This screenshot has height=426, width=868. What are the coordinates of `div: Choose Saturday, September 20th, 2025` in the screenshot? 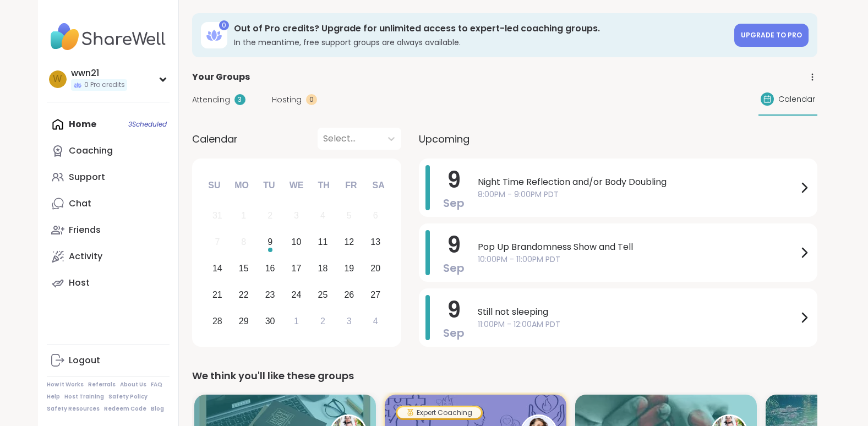 It's located at (375, 268).